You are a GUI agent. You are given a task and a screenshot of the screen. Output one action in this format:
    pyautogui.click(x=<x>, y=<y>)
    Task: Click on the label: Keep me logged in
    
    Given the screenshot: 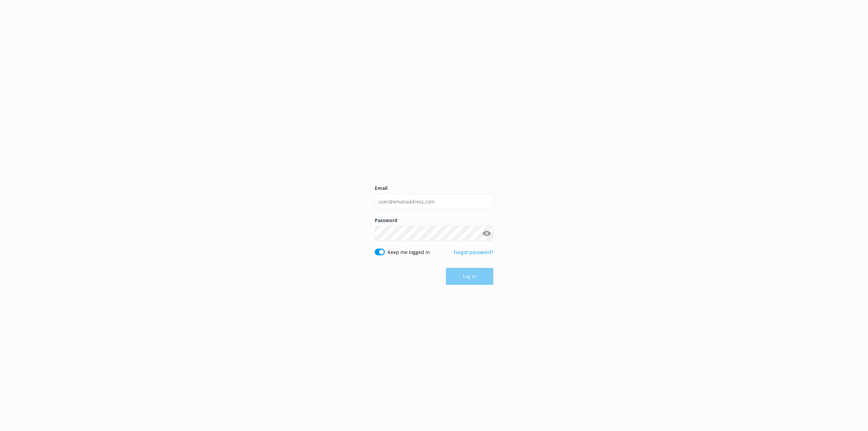 What is the action you would take?
    pyautogui.click(x=409, y=252)
    